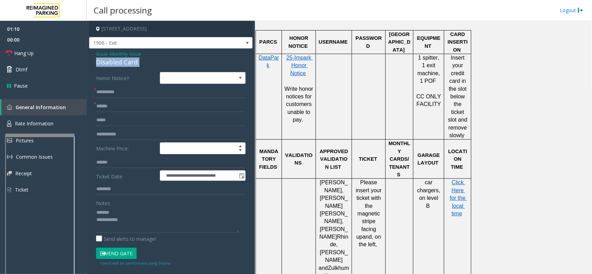 The image size is (592, 274). I want to click on span: GARAGE LAYOUT, so click(430, 159).